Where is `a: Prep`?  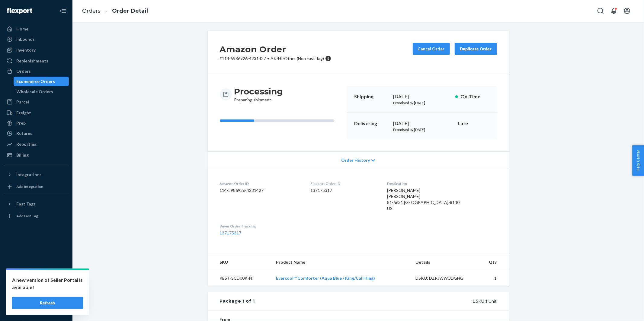 a: Prep is located at coordinates (36, 123).